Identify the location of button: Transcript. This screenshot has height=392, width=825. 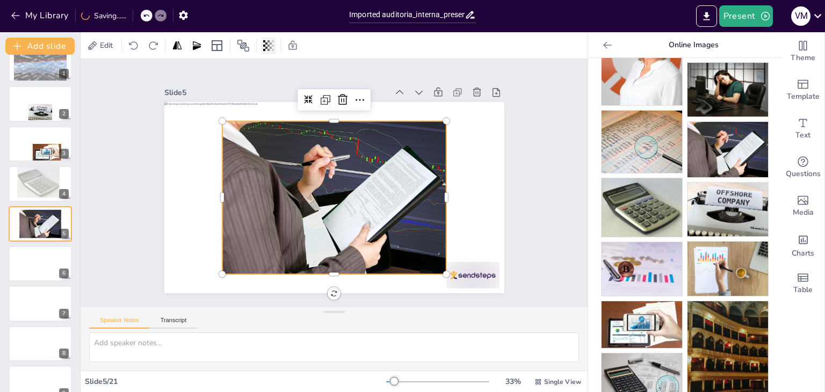
(174, 323).